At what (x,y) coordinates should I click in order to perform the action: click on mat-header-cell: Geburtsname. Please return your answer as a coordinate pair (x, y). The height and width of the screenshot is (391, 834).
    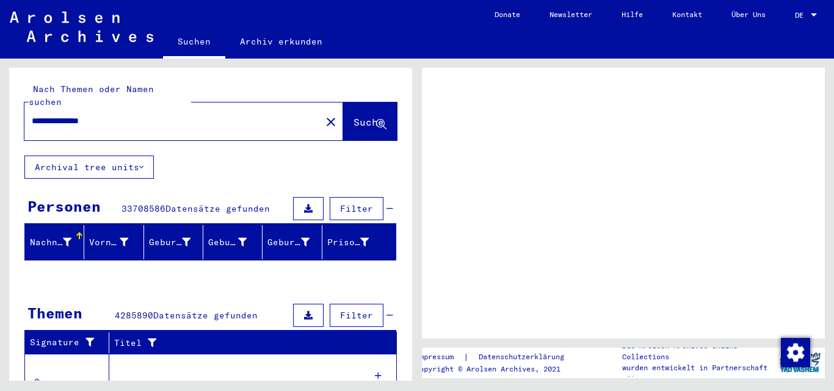
    Looking at the image, I should click on (173, 242).